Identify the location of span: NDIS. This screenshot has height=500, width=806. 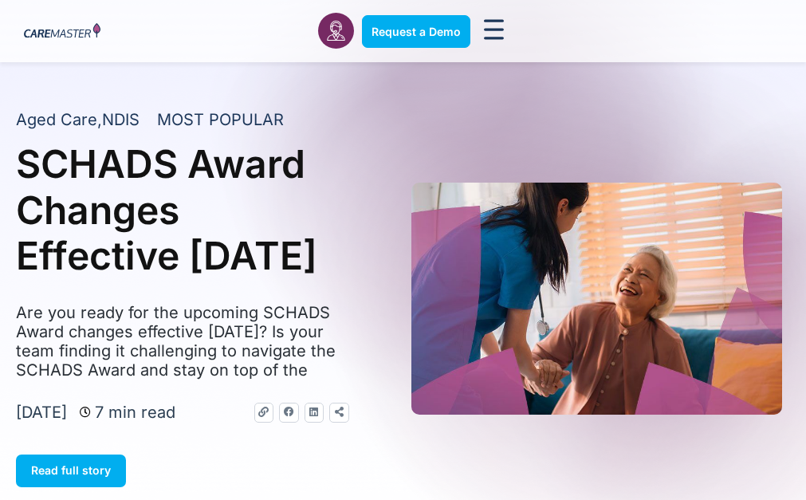
(120, 120).